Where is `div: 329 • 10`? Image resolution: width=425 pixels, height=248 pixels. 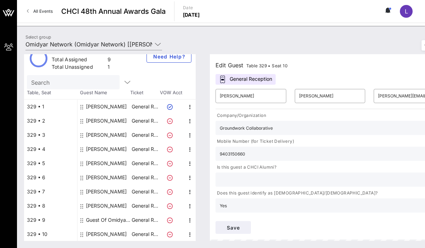
div: 329 • 10 is located at coordinates (51, 234).